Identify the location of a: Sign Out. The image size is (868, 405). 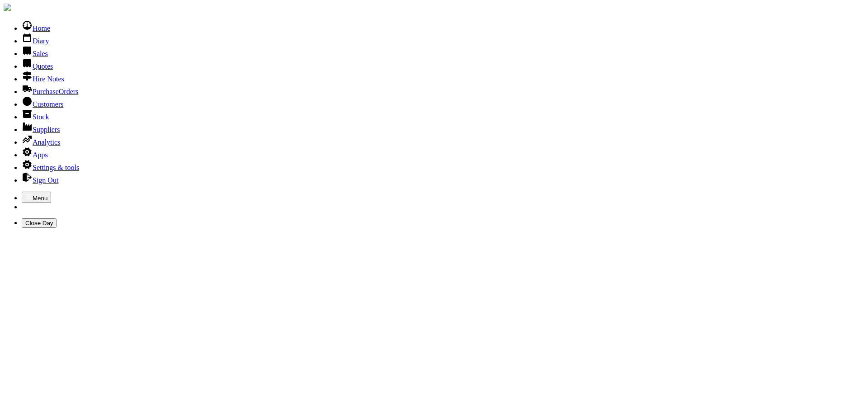
(40, 180).